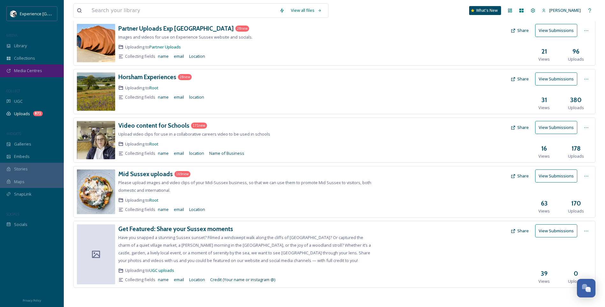 The image size is (605, 307). Describe the element at coordinates (176, 228) in the screenshot. I see `a: Get Featured: Share your Sussex moments` at that location.